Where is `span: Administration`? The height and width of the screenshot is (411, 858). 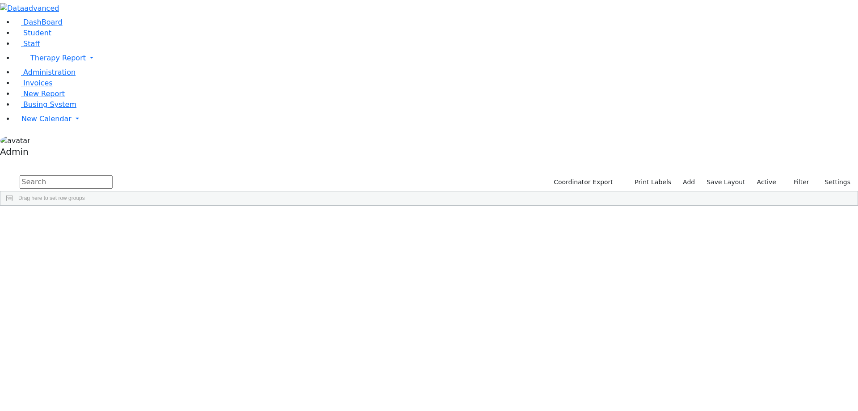
span: Administration is located at coordinates (49, 72).